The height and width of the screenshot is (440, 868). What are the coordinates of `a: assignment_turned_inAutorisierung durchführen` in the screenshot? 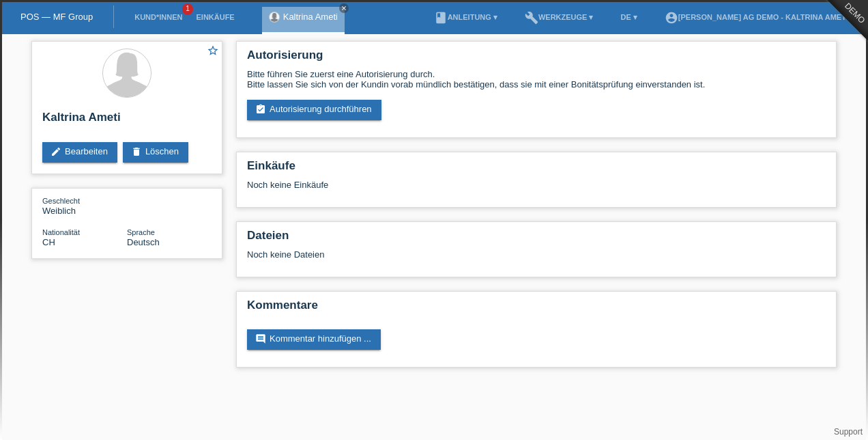 It's located at (314, 110).